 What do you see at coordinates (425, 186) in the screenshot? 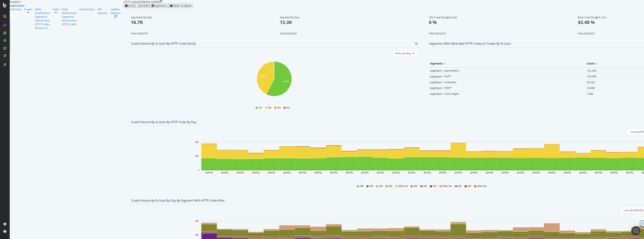
I see `span: 404` at bounding box center [425, 186].